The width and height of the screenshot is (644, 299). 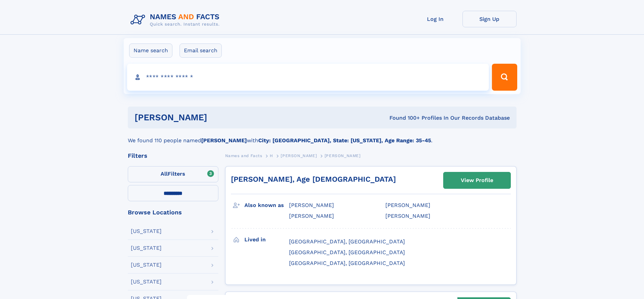 What do you see at coordinates (164, 174) in the screenshot?
I see `span: All` at bounding box center [164, 174].